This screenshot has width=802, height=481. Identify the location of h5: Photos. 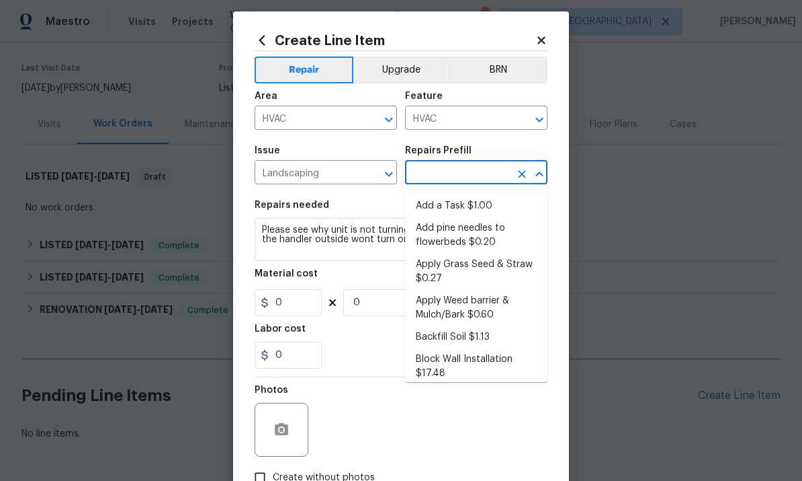
(272, 390).